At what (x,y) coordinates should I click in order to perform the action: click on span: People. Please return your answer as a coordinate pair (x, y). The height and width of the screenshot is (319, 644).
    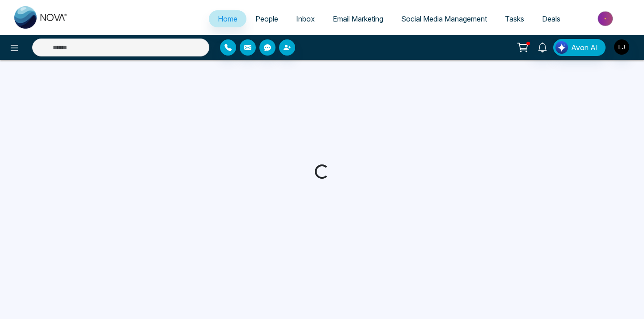
    Looking at the image, I should click on (267, 18).